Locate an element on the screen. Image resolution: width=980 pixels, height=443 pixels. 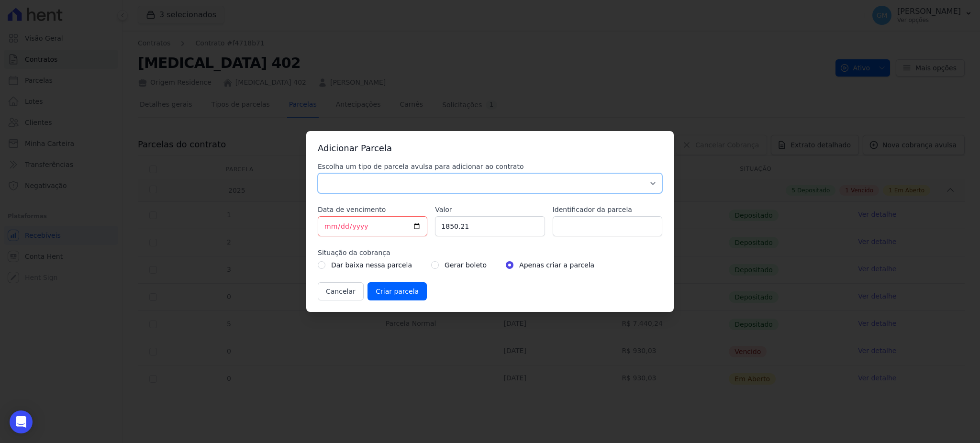
button: Cancelar is located at coordinates (341, 292).